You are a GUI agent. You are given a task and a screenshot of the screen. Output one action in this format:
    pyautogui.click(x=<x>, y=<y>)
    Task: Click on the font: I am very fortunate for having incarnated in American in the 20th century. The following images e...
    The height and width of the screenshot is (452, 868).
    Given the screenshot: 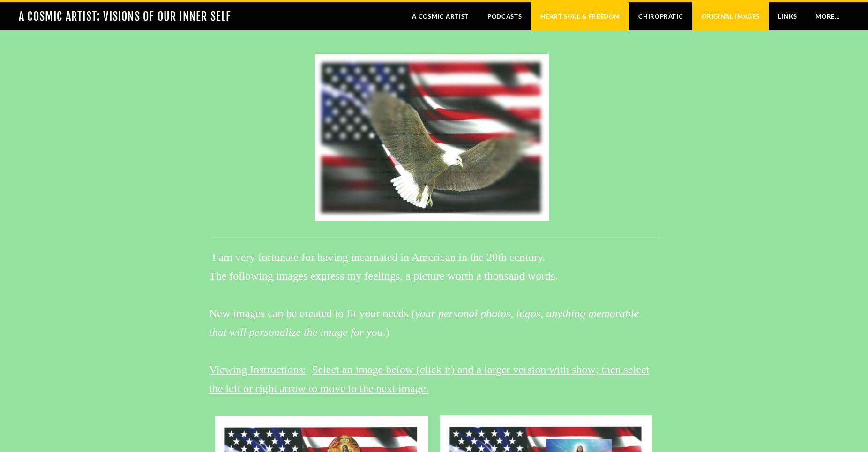 What is the action you would take?
    pyautogui.click(x=429, y=323)
    